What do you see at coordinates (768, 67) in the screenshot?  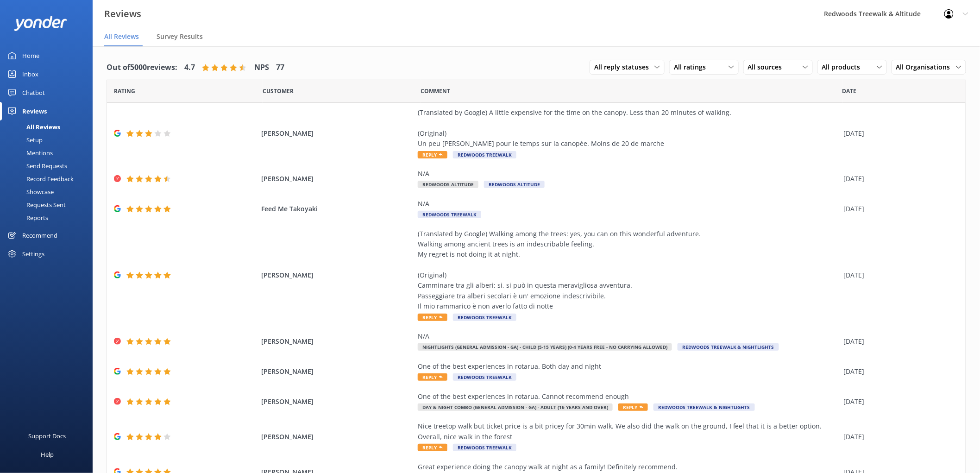 I see `span: All sources` at bounding box center [768, 67].